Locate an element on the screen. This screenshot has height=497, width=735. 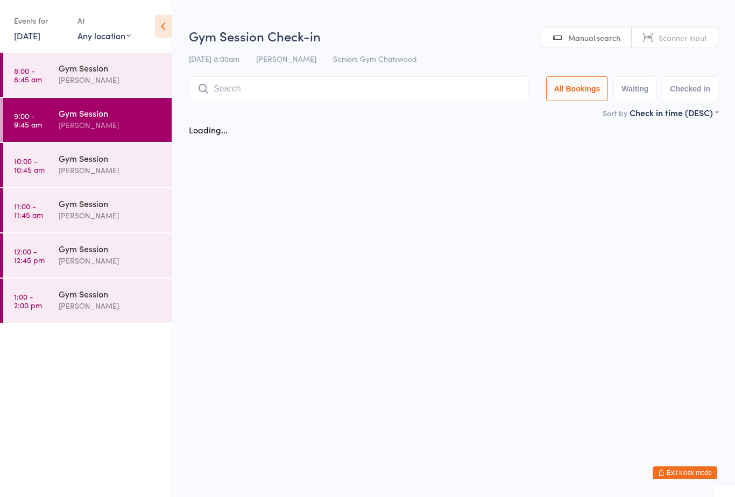
h2: Gym Session Check-in is located at coordinates (453, 35).